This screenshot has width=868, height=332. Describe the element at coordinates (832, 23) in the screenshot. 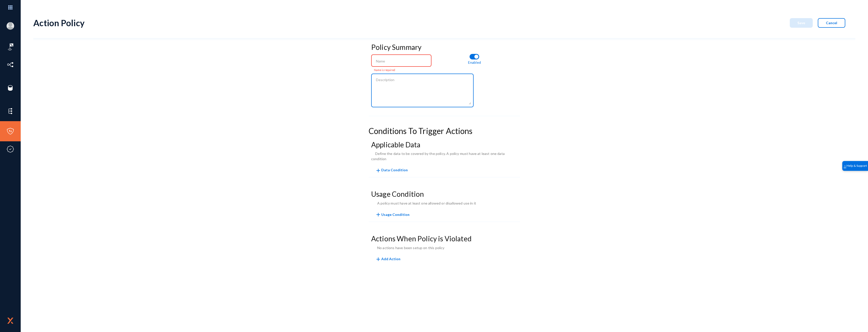

I see `span: Cancel` at that location.